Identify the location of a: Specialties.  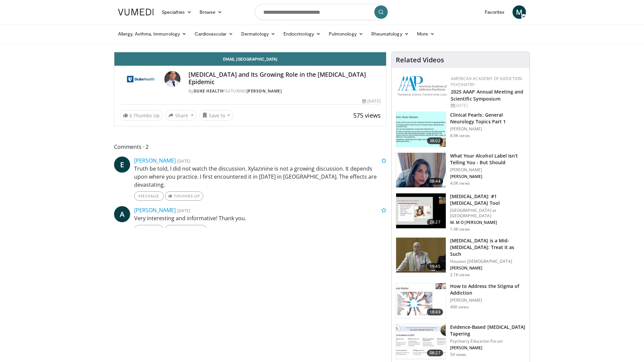
(177, 12).